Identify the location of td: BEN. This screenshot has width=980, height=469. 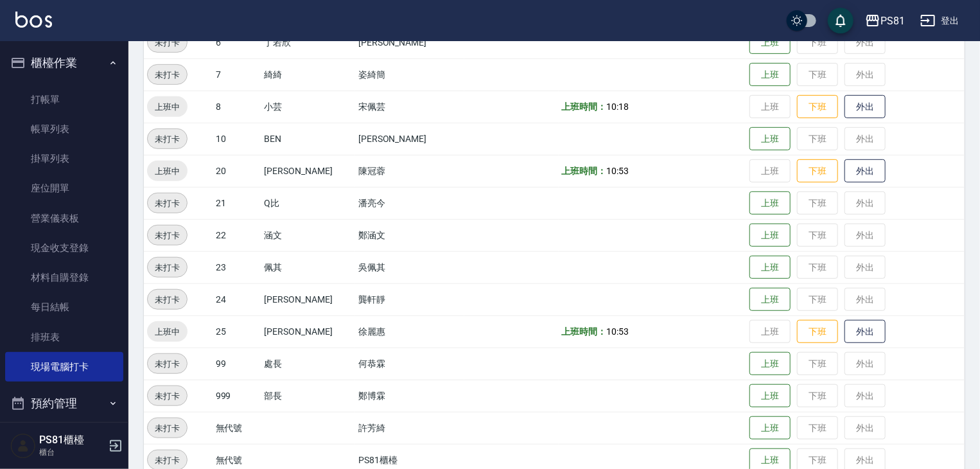
(308, 139).